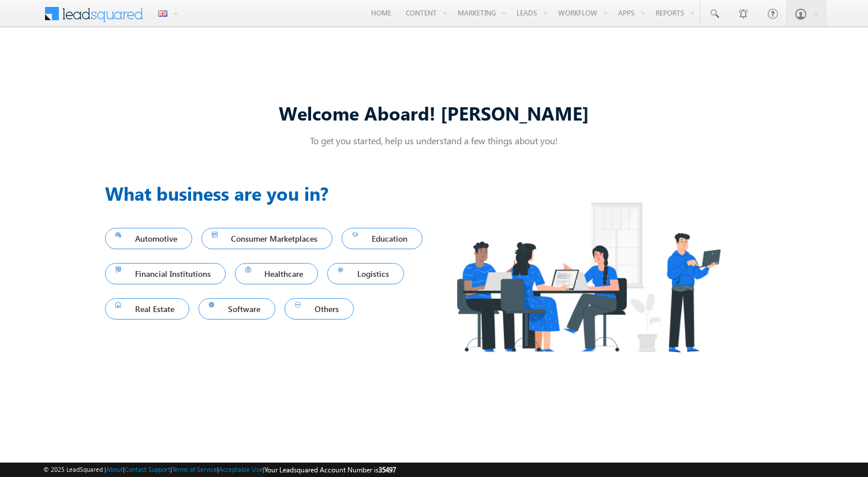  I want to click on a: Acceptable Use, so click(241, 469).